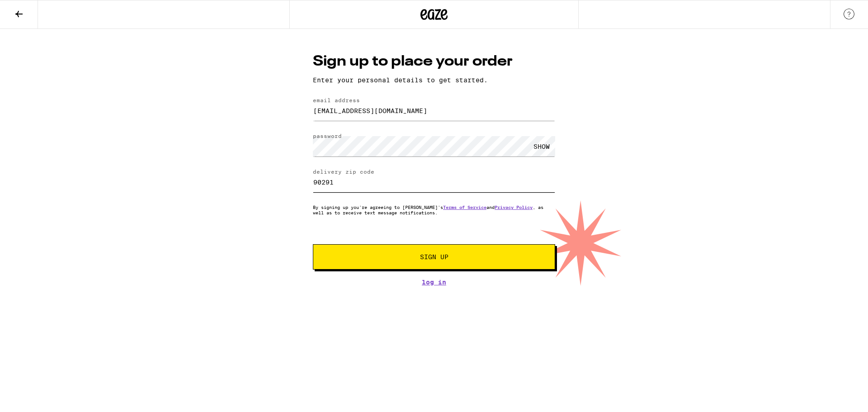  I want to click on label: email address, so click(337, 100).